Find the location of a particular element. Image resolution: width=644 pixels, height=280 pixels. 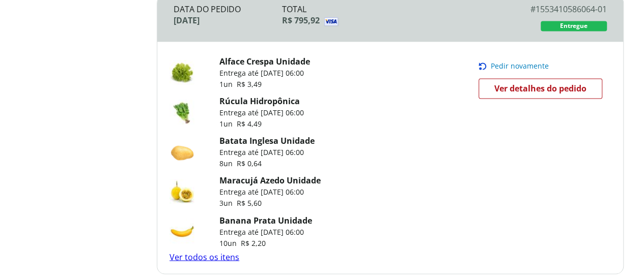

a: Banana Prata Unidade is located at coordinates (266, 220).